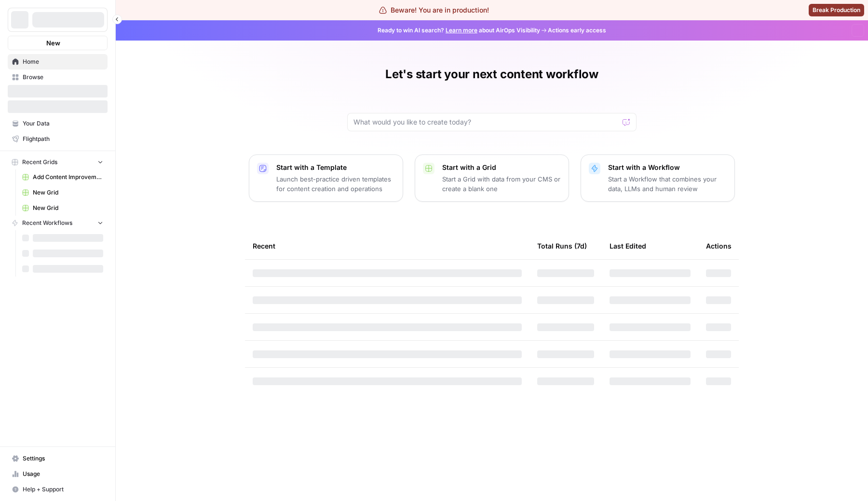  What do you see at coordinates (719, 246) in the screenshot?
I see `div: Actions` at bounding box center [719, 246].